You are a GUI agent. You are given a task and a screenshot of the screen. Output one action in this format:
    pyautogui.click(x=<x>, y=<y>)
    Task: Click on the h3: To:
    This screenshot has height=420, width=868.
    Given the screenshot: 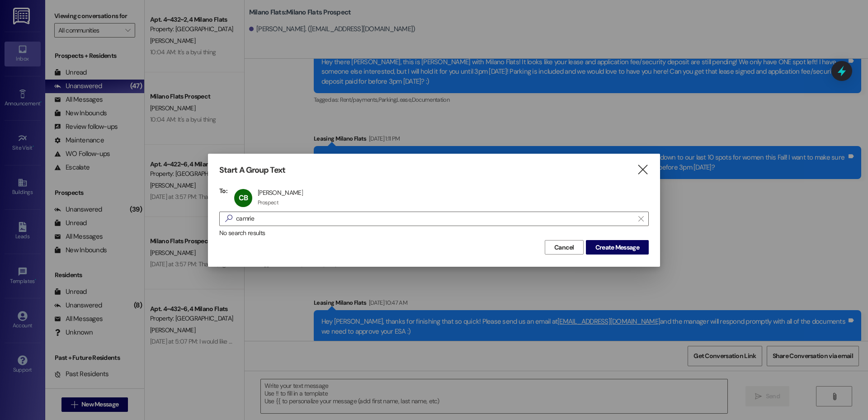 What is the action you would take?
    pyautogui.click(x=223, y=191)
    